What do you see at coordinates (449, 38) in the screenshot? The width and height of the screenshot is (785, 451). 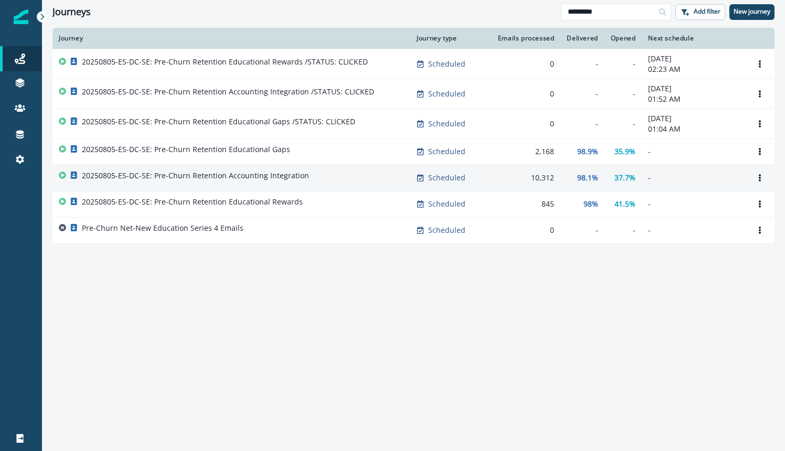 I see `div: Journey type` at bounding box center [449, 38].